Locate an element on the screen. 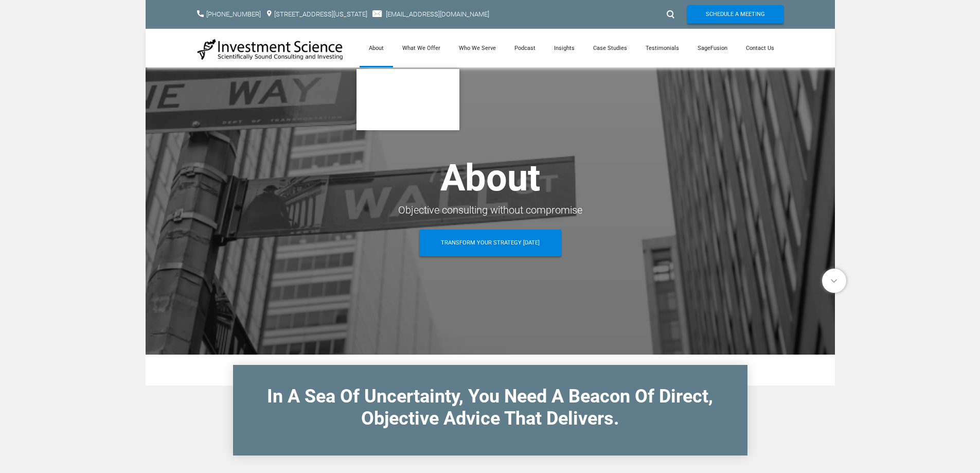  a: Insights is located at coordinates (565, 48).